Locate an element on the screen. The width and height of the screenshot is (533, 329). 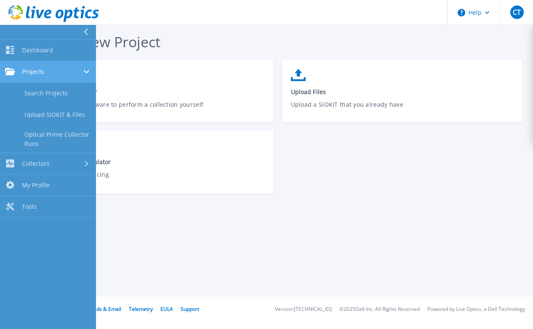
a: Ads & Email is located at coordinates (107, 308).